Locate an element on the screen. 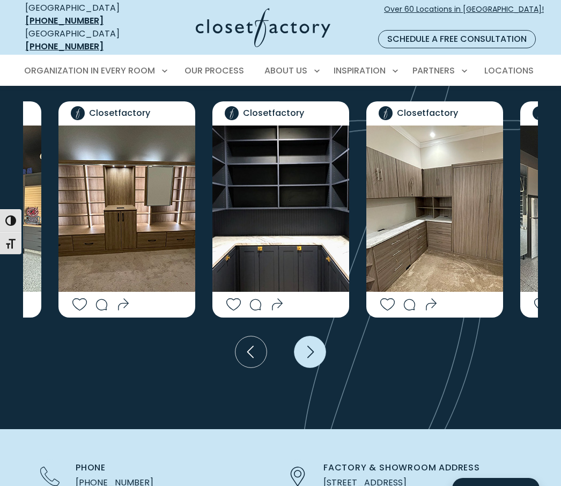  span: Our Process is located at coordinates (214, 70).